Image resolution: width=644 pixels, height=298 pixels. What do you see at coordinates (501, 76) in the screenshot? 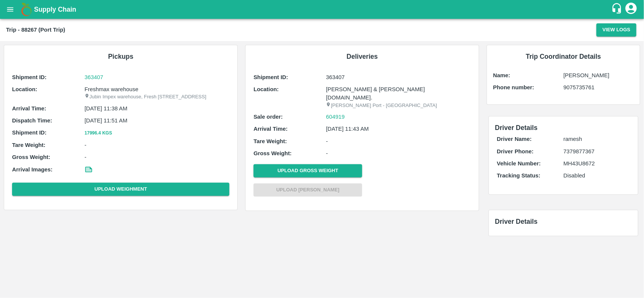
I see `b: Name:` at bounding box center [501, 76].